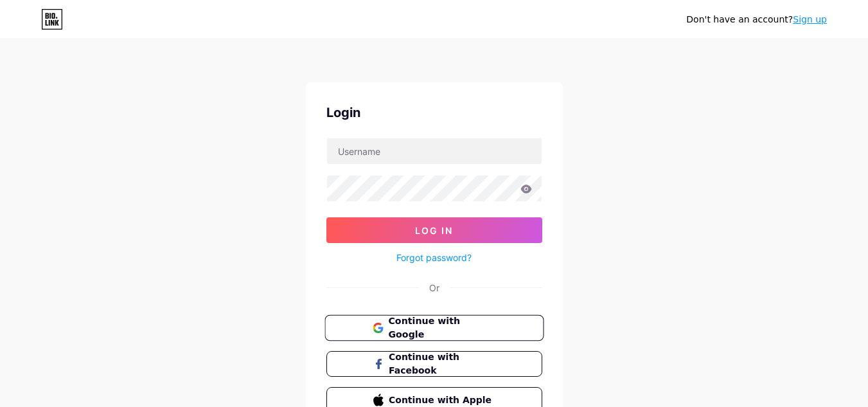  I want to click on button: Log In, so click(434, 230).